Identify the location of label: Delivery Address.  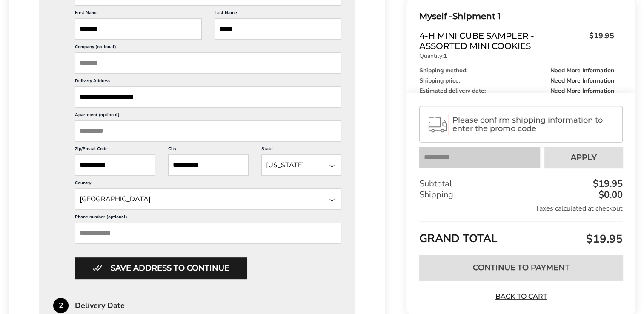
(208, 82).